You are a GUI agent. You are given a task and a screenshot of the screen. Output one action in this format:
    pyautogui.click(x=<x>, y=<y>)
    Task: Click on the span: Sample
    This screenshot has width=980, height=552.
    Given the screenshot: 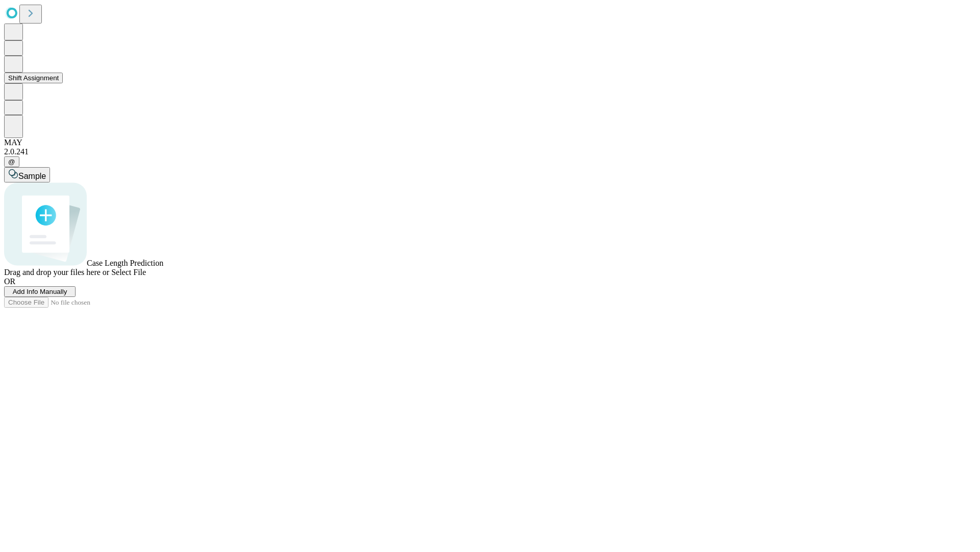 What is the action you would take?
    pyautogui.click(x=33, y=176)
    